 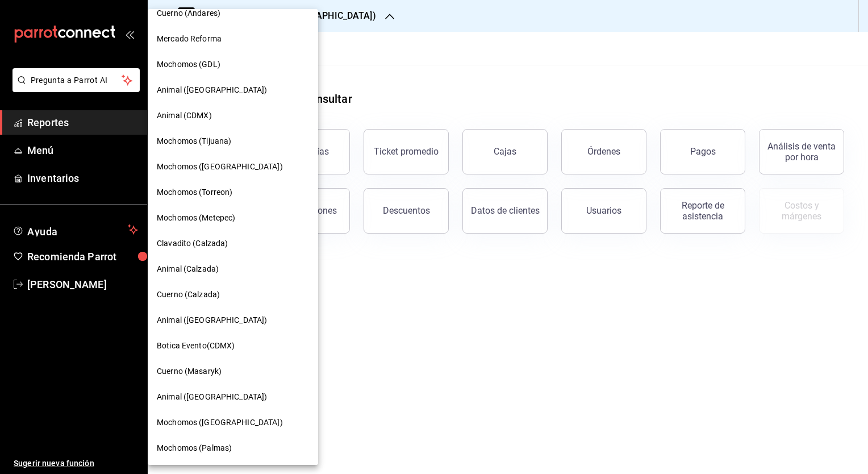 What do you see at coordinates (233, 346) in the screenshot?
I see `div: Botica Evento(CDMX)` at bounding box center [233, 346].